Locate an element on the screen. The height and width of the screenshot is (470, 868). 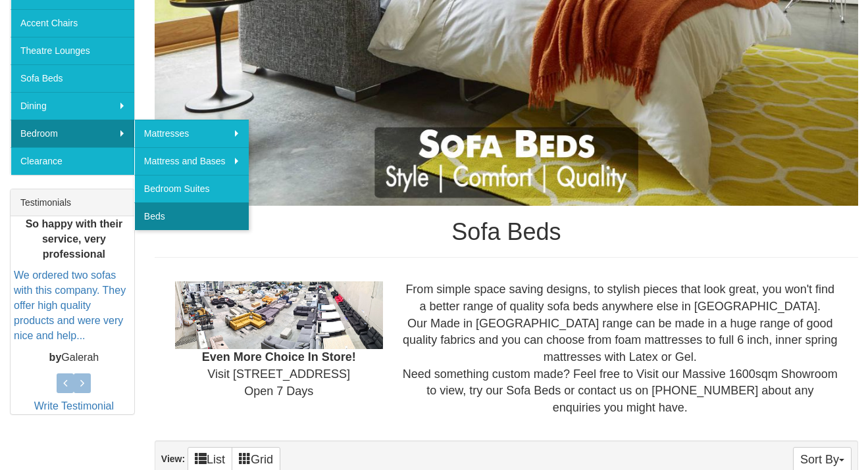
b: So happy with their service, very professional is located at coordinates (74, 239).